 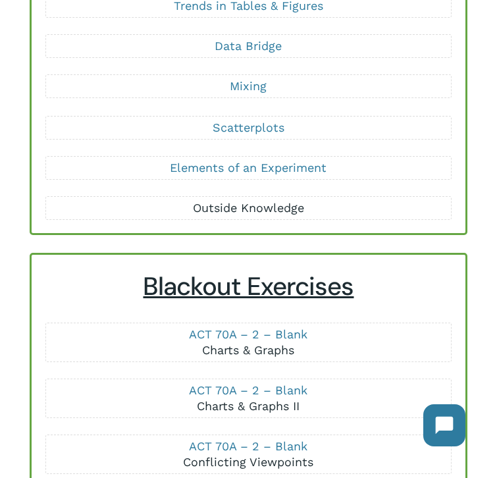 What do you see at coordinates (249, 342) in the screenshot?
I see `p: Charts & Graphs` at bounding box center [249, 342].